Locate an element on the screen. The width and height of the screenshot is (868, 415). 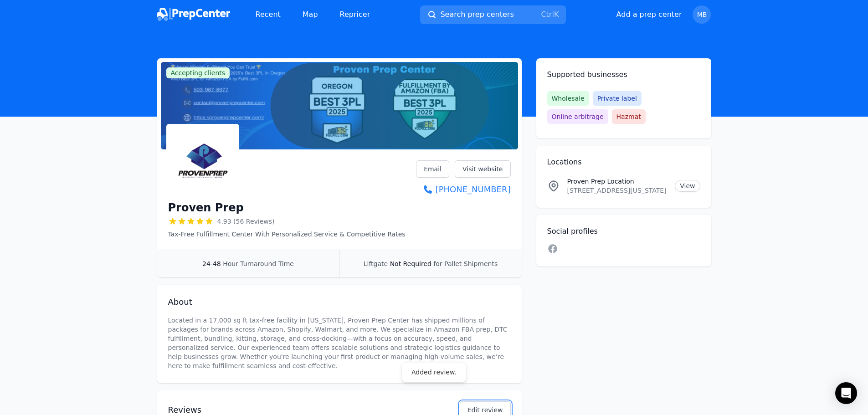
img: Proven Prep is located at coordinates (203, 160).